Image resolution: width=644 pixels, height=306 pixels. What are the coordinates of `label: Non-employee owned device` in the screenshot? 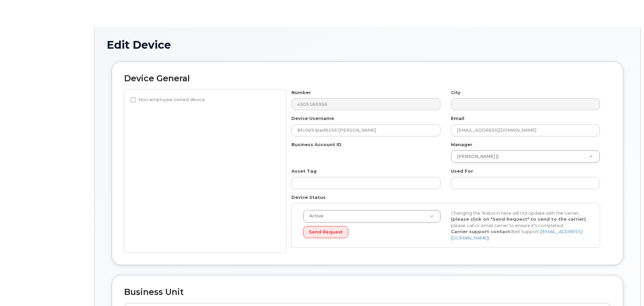 It's located at (168, 100).